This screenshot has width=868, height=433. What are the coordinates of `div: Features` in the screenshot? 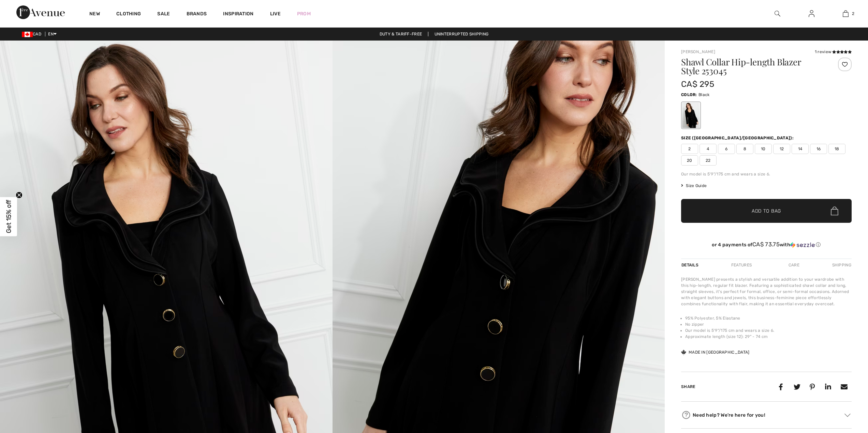 It's located at (741, 265).